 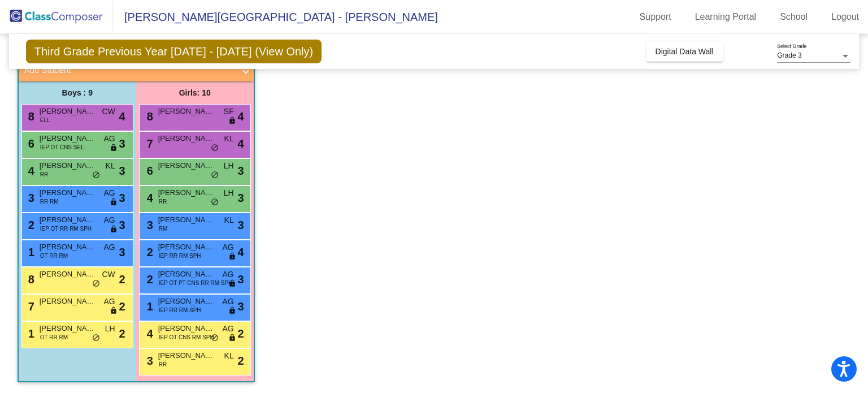 I want to click on span: OT RR RM, so click(x=54, y=337).